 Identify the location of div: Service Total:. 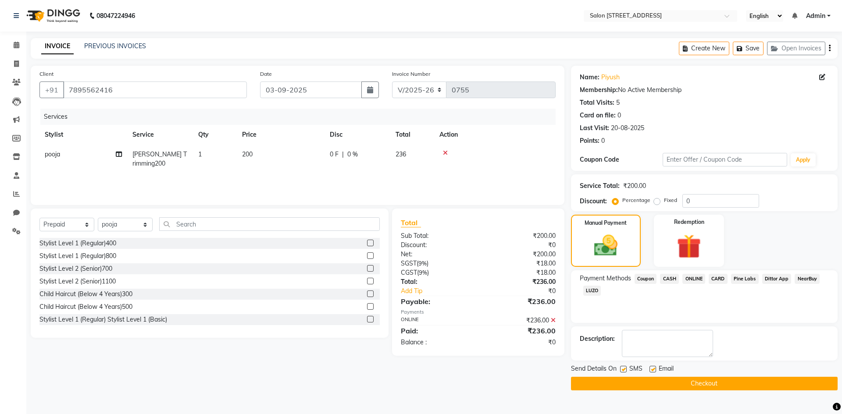
(599, 186).